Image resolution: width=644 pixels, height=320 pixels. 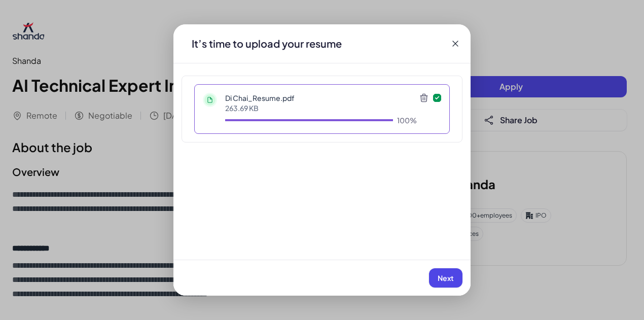 I want to click on div: It’s time to upload your resume, so click(x=266, y=43).